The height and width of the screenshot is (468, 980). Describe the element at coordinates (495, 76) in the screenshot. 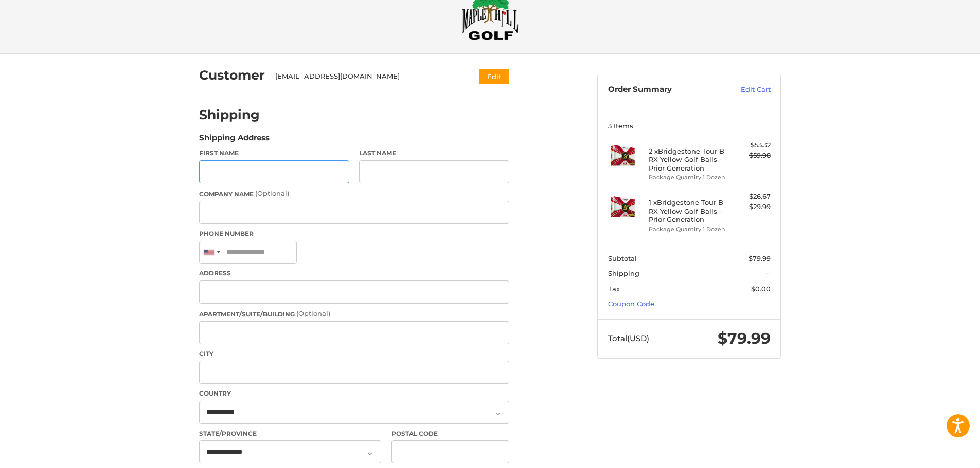

I see `button: Edit` at that location.